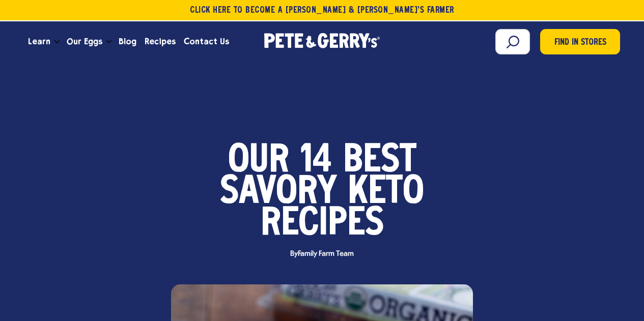 The image size is (644, 321). I want to click on a: Learn, so click(39, 42).